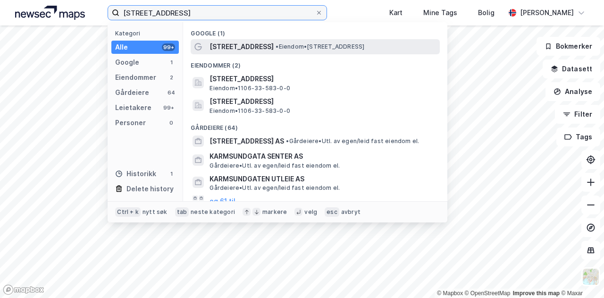 This screenshot has width=604, height=298. What do you see at coordinates (573, 92) in the screenshot?
I see `button: Analyse` at bounding box center [573, 92].